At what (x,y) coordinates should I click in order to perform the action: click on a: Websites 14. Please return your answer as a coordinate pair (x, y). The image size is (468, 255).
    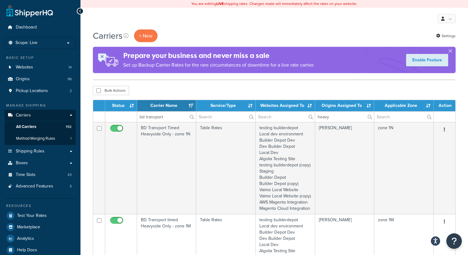
    Looking at the image, I should click on (40, 67).